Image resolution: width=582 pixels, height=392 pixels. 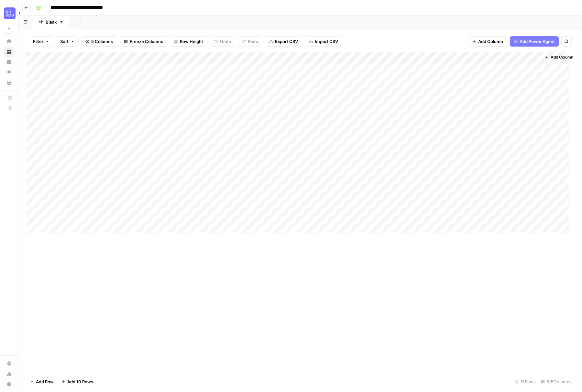 I want to click on span: Sort, so click(x=65, y=41).